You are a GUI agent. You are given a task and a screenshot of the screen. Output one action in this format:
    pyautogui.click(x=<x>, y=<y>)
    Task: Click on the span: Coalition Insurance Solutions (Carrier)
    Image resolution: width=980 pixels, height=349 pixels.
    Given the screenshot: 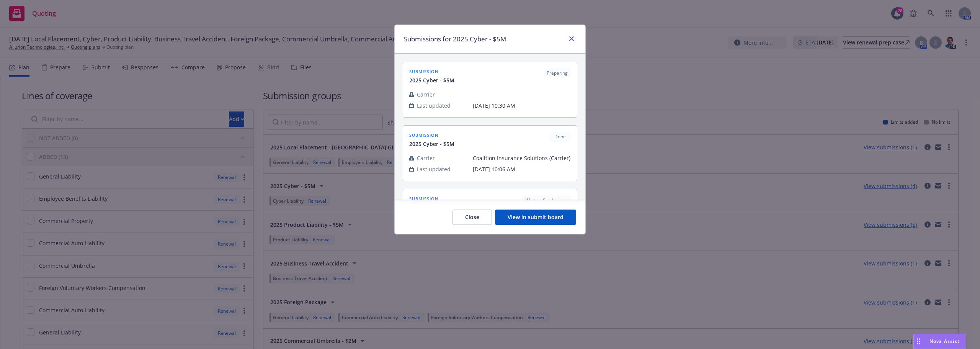 What is the action you would take?
    pyautogui.click(x=522, y=157)
    